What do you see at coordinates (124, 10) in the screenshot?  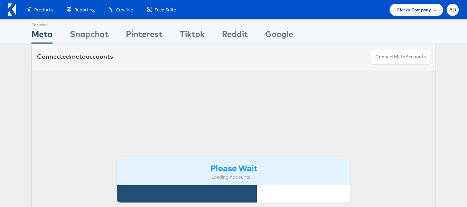 I see `span: Creative` at bounding box center [124, 10].